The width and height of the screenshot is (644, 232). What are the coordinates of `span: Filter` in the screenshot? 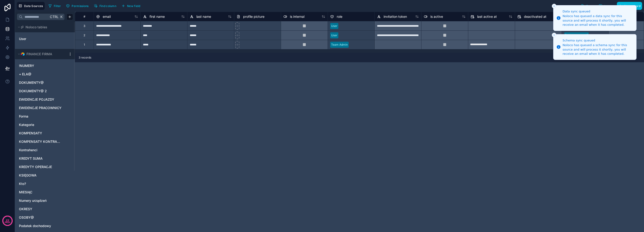 It's located at (57, 6).